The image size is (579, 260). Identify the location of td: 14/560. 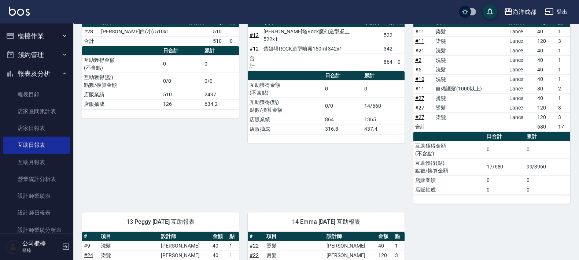
(383, 106).